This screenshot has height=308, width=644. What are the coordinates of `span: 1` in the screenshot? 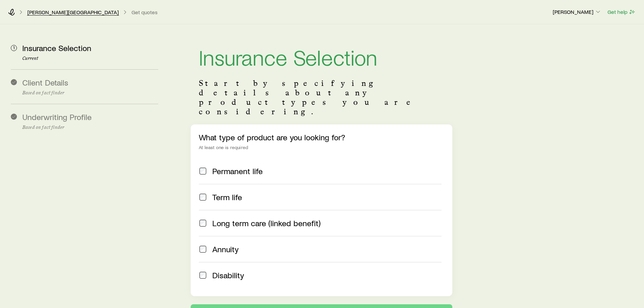 It's located at (14, 48).